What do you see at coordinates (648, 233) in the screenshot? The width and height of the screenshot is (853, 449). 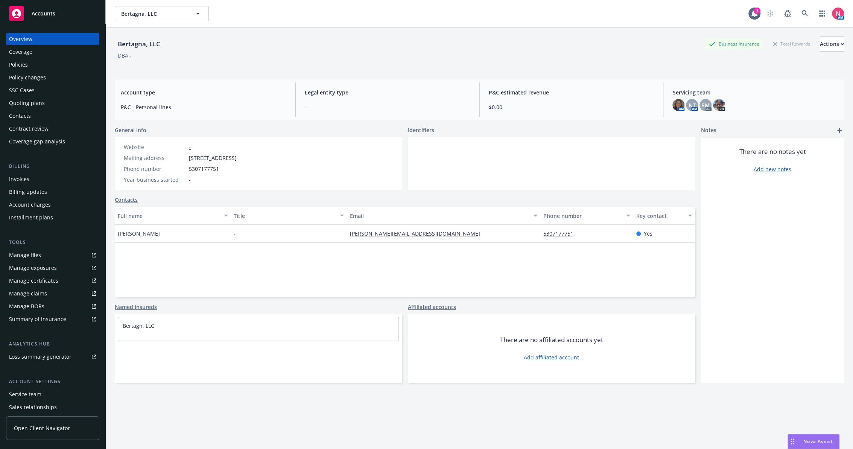 I see `span: Yes` at bounding box center [648, 233].